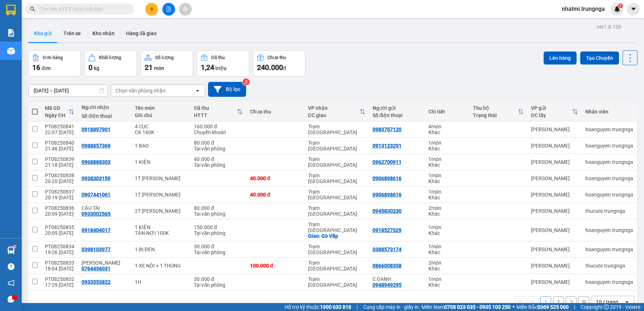 The height and width of the screenshot is (311, 644). Describe the element at coordinates (160, 126) in the screenshot. I see `div: 4 CỤC` at that location.